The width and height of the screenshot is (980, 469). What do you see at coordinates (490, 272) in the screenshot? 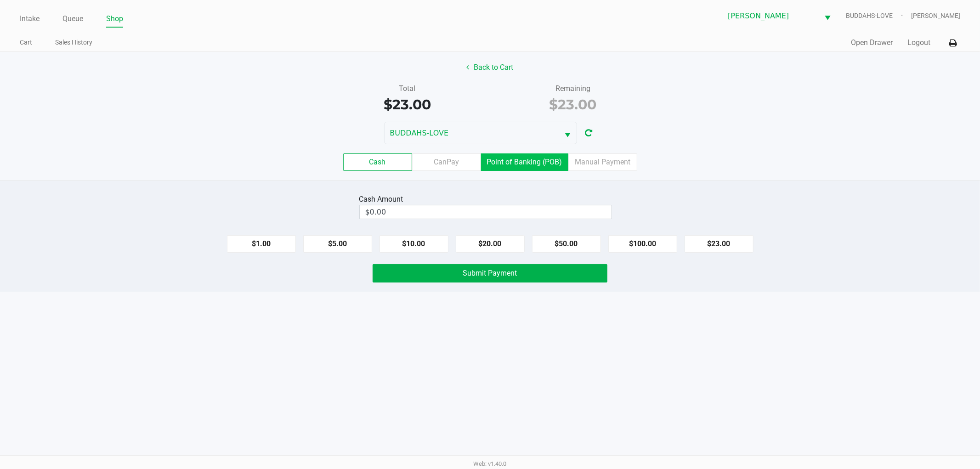
I see `span: Submit Payment` at bounding box center [490, 272].